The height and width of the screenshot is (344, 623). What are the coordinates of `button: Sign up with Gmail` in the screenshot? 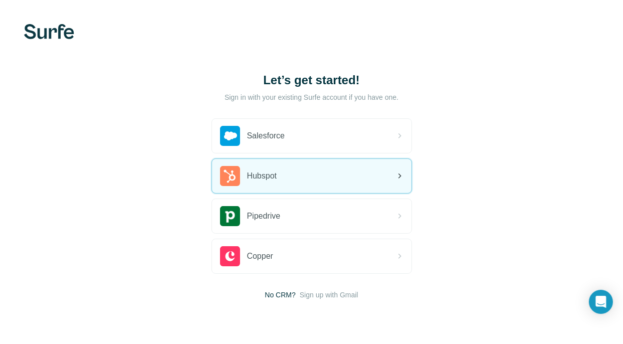 It's located at (329, 294).